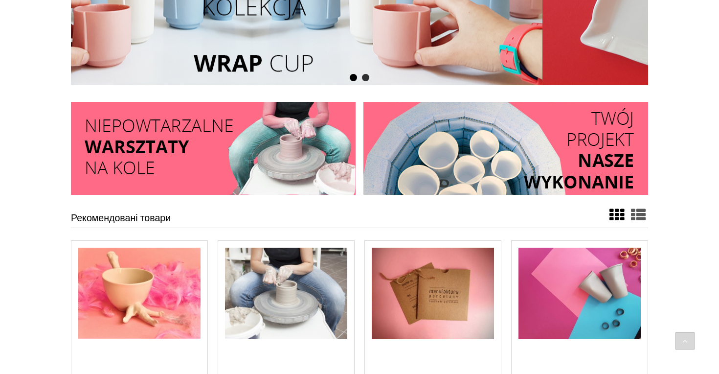 This screenshot has width=719, height=374. Describe the element at coordinates (139, 293) in the screenshot. I see `img: Куряча ніжка - біла` at that location.